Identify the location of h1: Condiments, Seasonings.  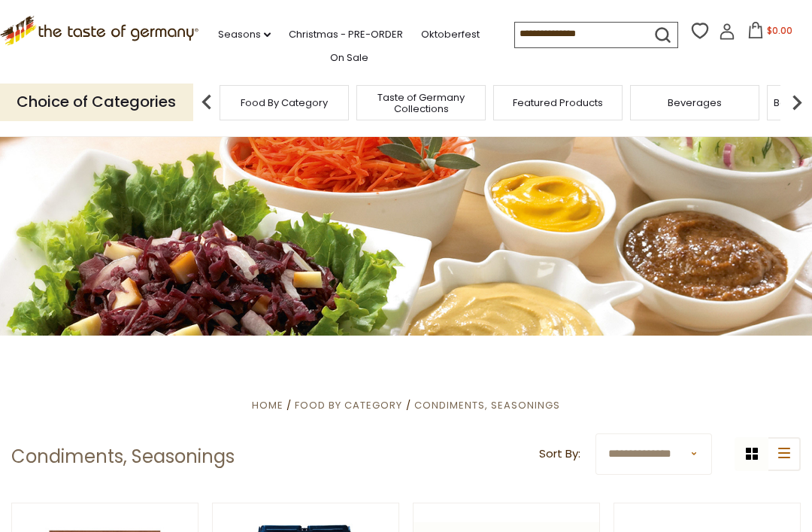
(123, 457).